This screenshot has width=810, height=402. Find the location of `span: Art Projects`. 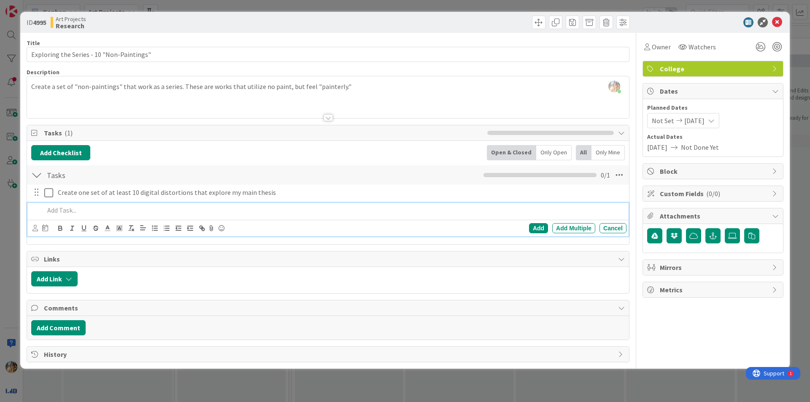

span: Art Projects is located at coordinates (71, 19).